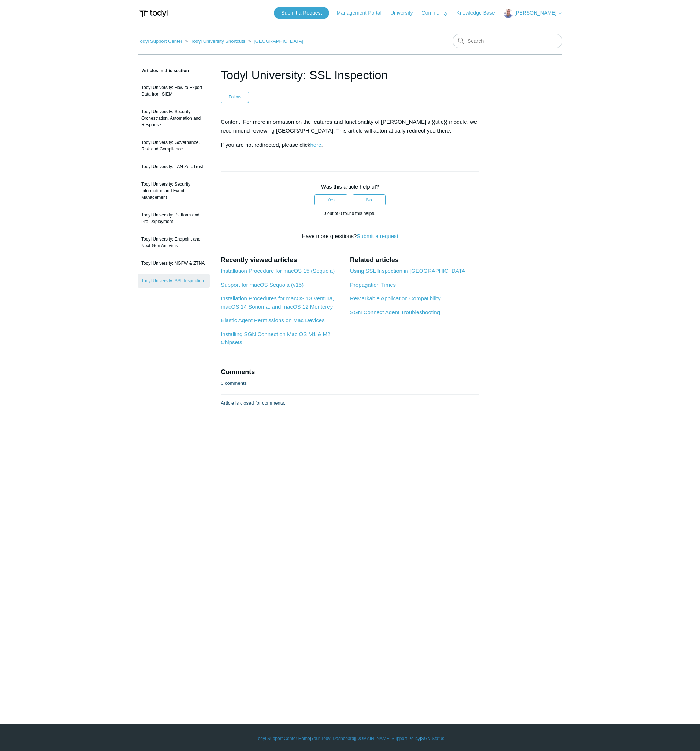  What do you see at coordinates (350, 187) in the screenshot?
I see `span: Was this article helpful?` at bounding box center [350, 187].